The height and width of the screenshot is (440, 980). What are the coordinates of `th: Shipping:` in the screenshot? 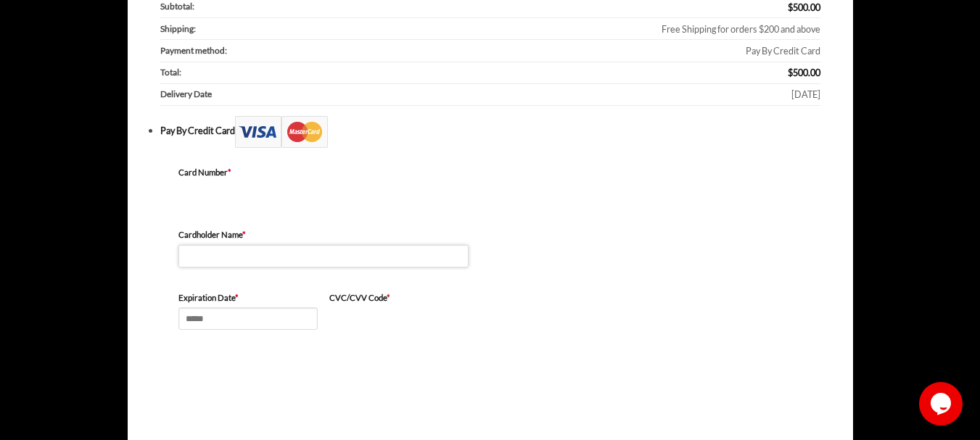 It's located at (301, 29).